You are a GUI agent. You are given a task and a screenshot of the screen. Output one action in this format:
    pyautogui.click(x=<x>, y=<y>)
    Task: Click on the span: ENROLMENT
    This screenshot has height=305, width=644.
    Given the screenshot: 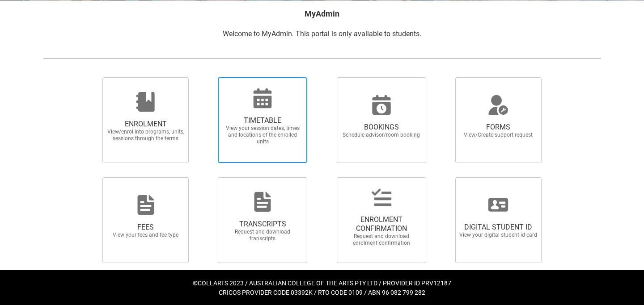 What is the action you would take?
    pyautogui.click(x=146, y=124)
    